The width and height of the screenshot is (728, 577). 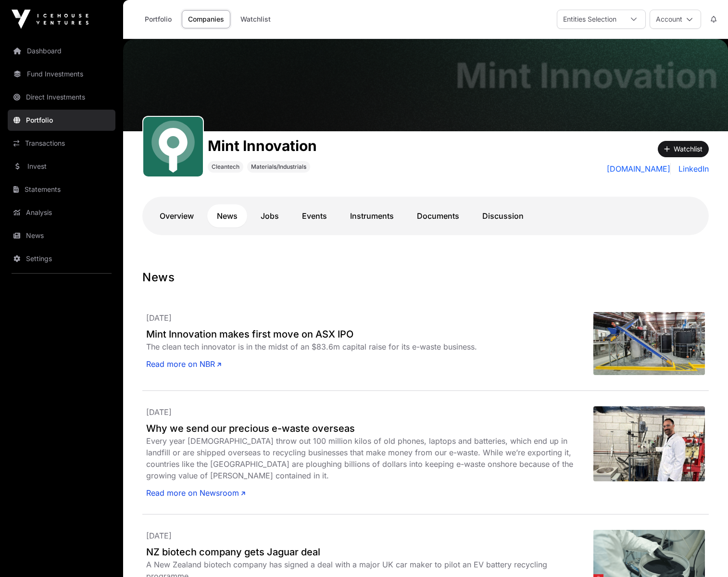 What do you see at coordinates (50, 19) in the screenshot?
I see `img: Icehouse Ventures Logo` at bounding box center [50, 19].